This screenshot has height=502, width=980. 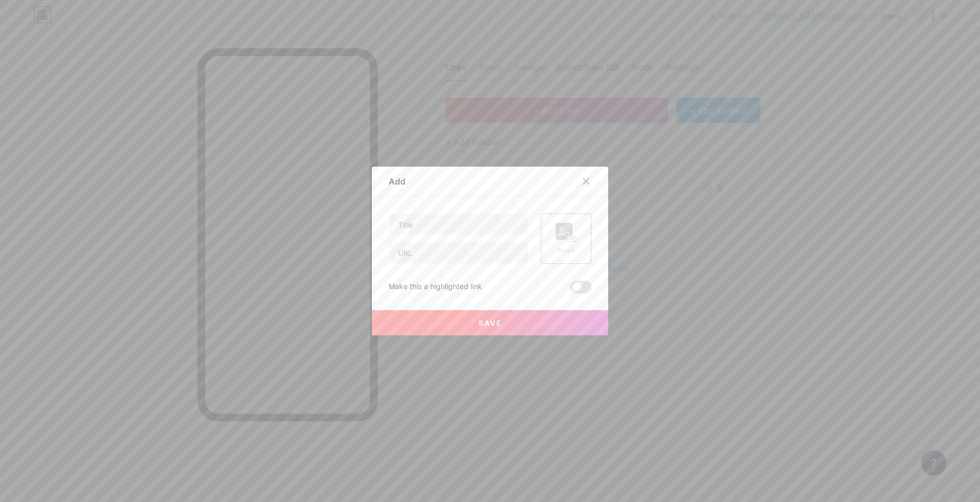 I want to click on input: Title, so click(x=458, y=225).